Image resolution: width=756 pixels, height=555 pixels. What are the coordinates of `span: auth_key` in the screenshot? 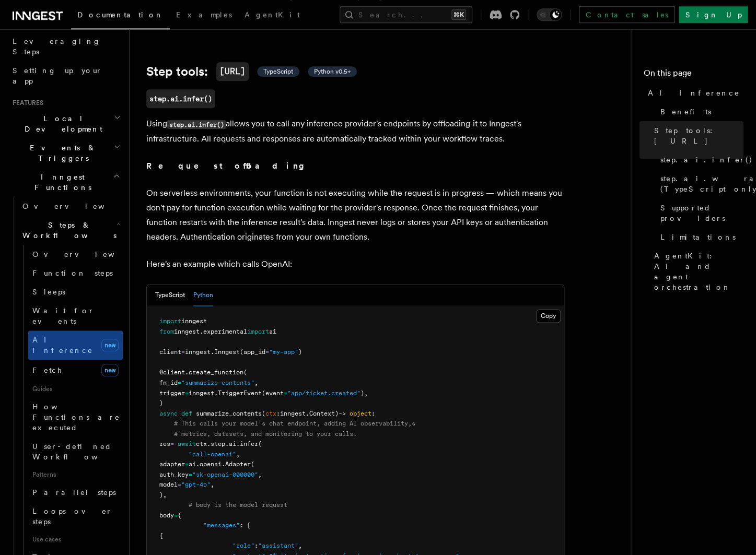 It's located at (174, 474).